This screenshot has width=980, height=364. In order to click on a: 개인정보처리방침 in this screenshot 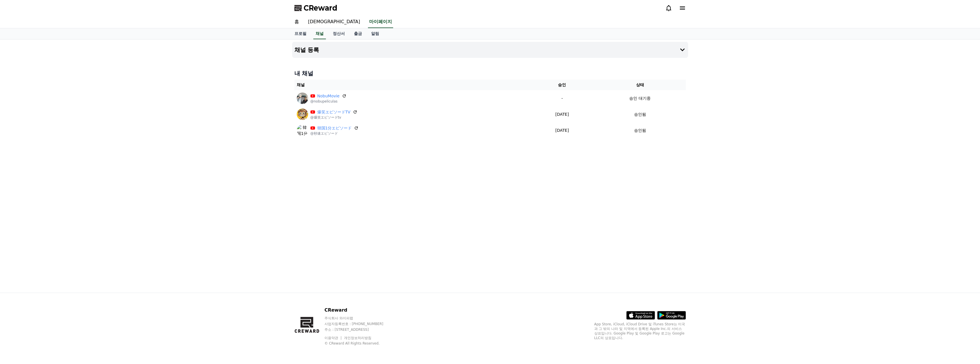, I will do `click(358, 338)`.